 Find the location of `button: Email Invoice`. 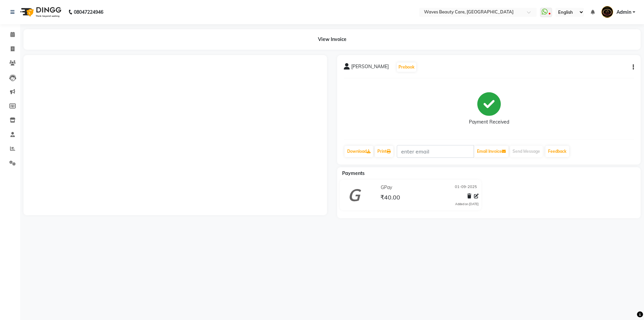

button: Email Invoice is located at coordinates (492, 151).